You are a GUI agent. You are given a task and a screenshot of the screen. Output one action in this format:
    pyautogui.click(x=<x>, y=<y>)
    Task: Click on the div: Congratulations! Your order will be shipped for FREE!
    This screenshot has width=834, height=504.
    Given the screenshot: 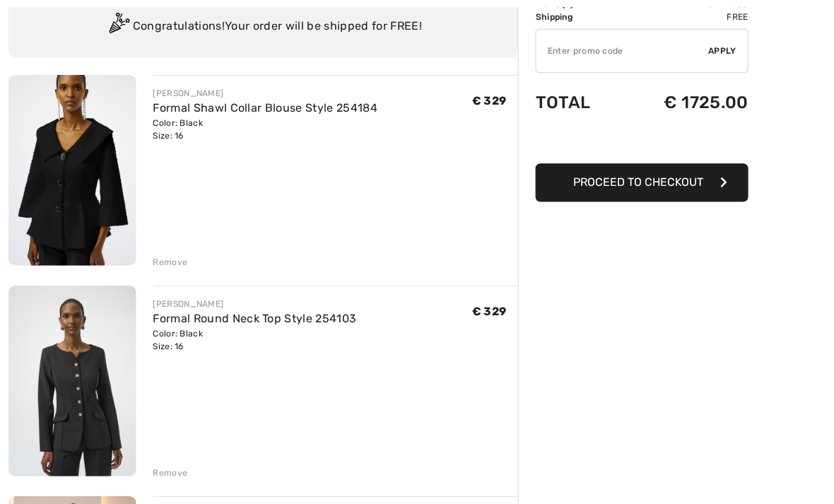 What is the action you would take?
    pyautogui.click(x=263, y=27)
    